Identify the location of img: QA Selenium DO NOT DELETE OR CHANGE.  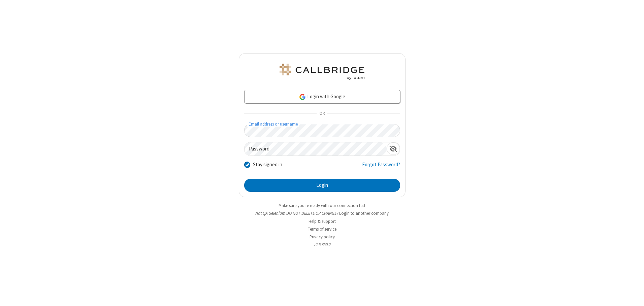
(322, 72).